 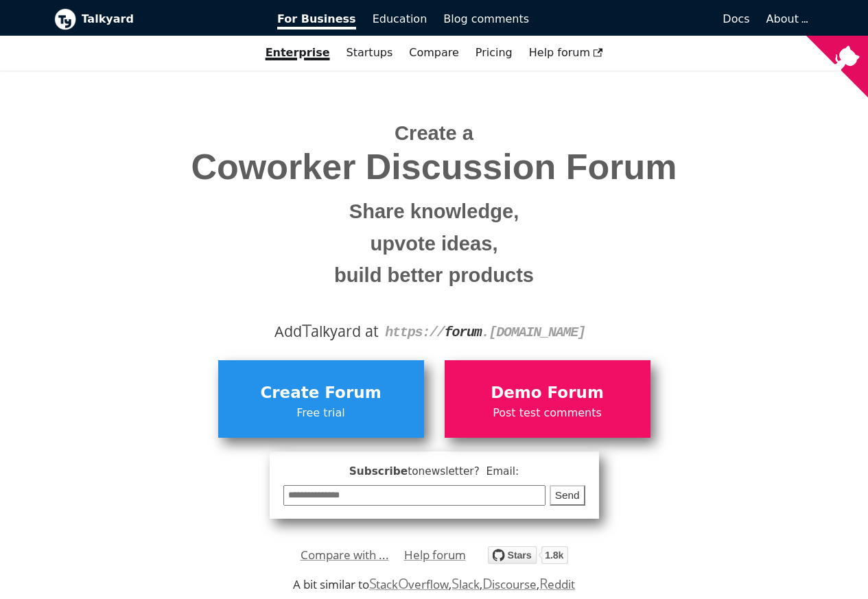 I want to click on a: Pricing, so click(x=494, y=53).